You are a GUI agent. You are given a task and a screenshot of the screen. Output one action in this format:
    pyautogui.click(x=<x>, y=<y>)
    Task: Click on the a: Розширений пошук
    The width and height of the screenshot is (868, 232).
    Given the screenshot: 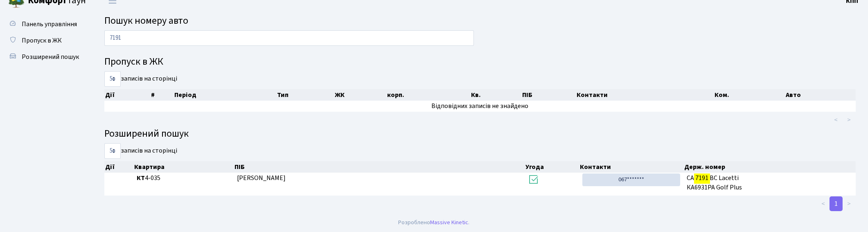 What is the action you would take?
    pyautogui.click(x=45, y=57)
    